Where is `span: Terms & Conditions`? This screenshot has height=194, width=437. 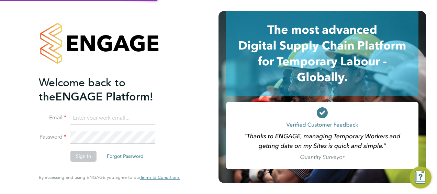 span: Terms & Conditions is located at coordinates (160, 177).